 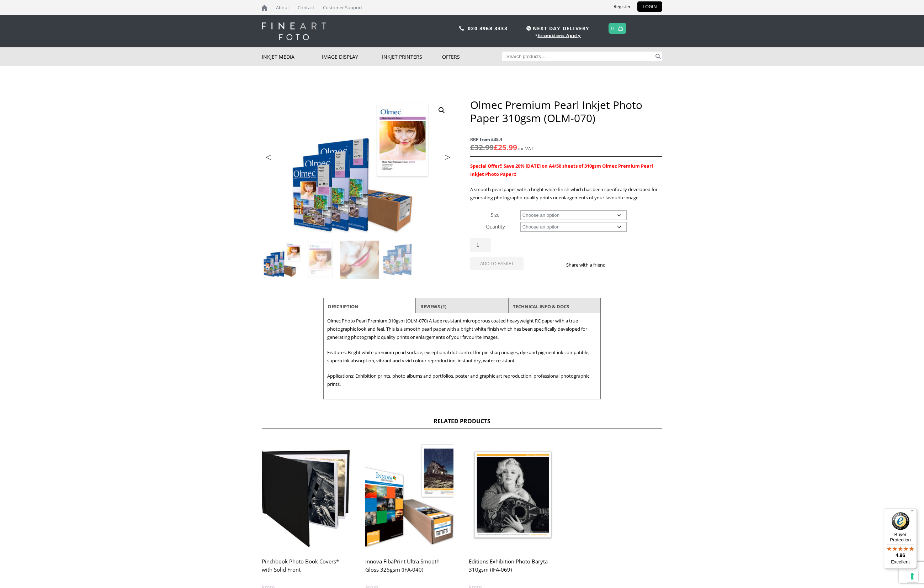 I want to click on a: Description, so click(x=343, y=307).